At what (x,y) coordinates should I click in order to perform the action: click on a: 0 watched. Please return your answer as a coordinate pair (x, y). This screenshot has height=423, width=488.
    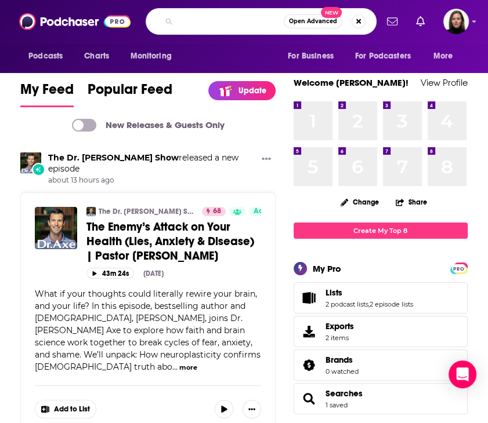
    Looking at the image, I should click on (342, 372).